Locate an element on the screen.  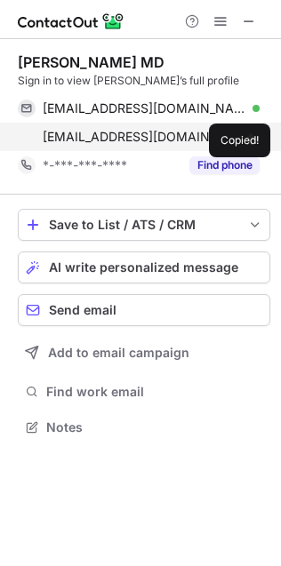
button: Find work email is located at coordinates (144, 392).